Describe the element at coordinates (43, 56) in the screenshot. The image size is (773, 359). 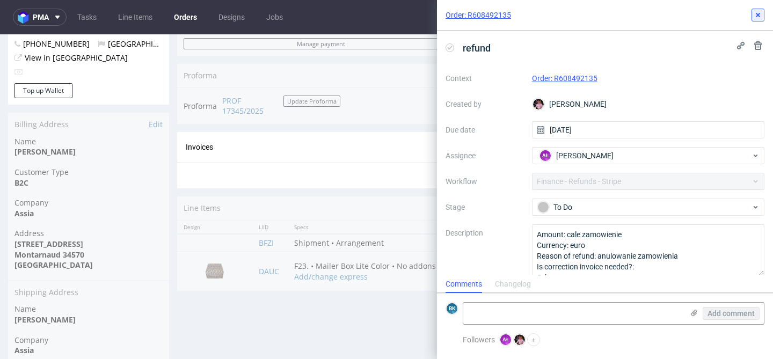
I see `button: Top up Wallet` at that location.